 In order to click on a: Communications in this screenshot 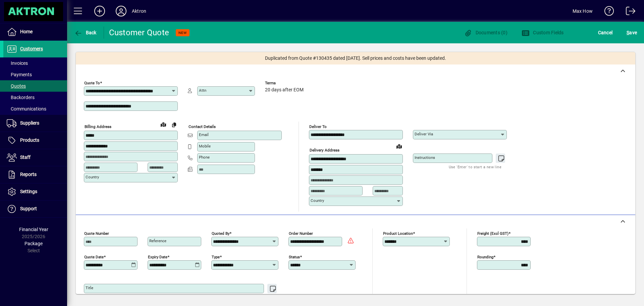, I will do `click(35, 109)`.